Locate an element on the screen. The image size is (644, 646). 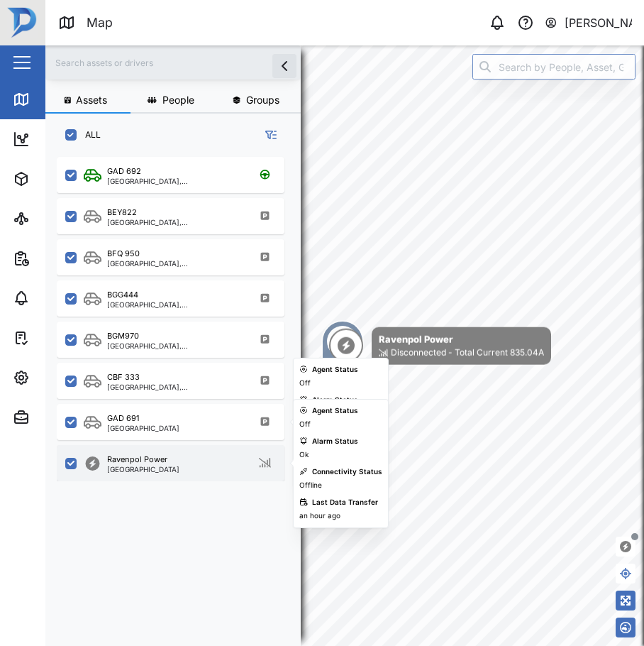
div: Reports is located at coordinates (61, 258).